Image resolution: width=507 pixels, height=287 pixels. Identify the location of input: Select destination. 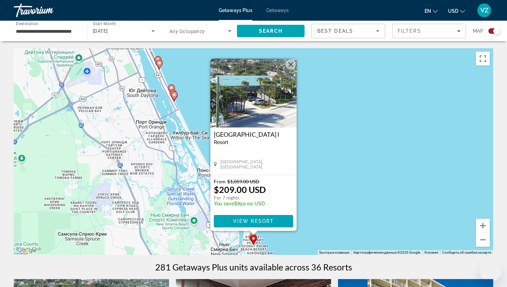
(47, 31).